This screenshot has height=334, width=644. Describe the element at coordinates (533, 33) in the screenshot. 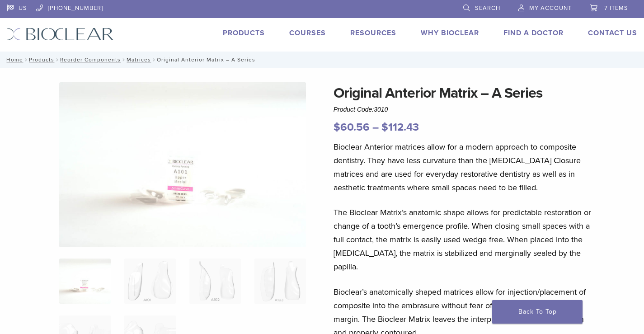

I see `a: Find A Doctor` at that location.